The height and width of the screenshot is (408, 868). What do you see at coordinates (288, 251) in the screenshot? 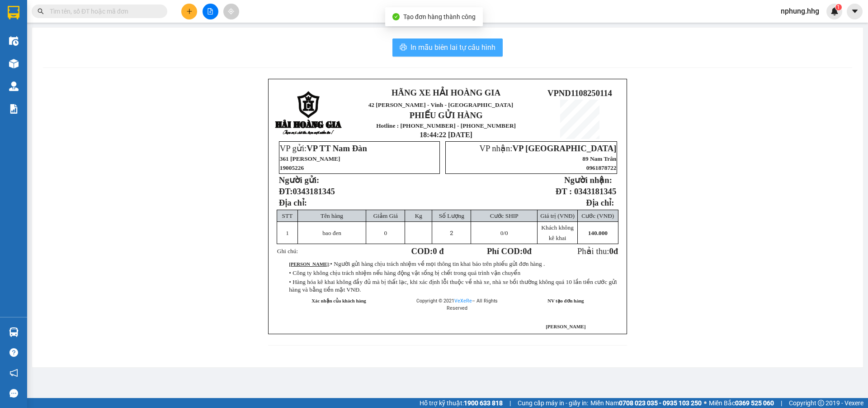
I see `span: Ghi chú:` at bounding box center [288, 251].